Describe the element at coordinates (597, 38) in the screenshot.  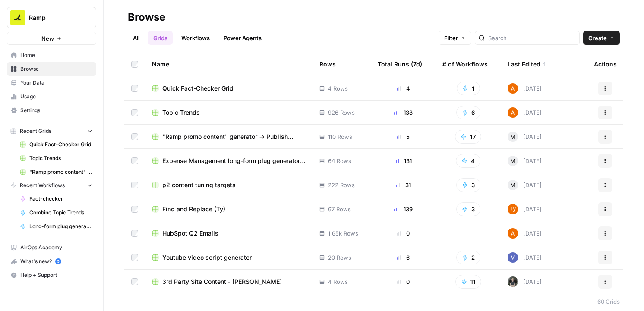
I see `span: Create` at that location.